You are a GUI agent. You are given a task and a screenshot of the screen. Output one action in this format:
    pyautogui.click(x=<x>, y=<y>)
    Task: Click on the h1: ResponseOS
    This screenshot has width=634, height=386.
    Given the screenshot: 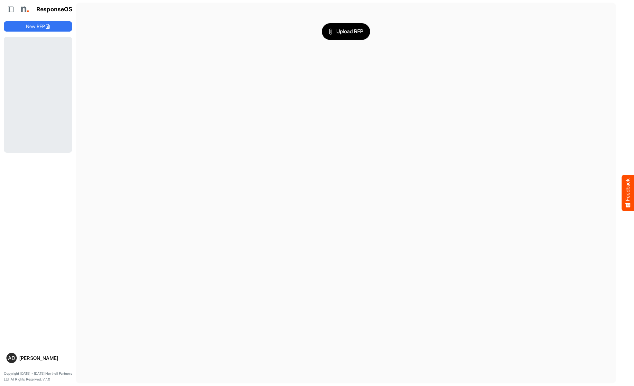 What is the action you would take?
    pyautogui.click(x=54, y=9)
    